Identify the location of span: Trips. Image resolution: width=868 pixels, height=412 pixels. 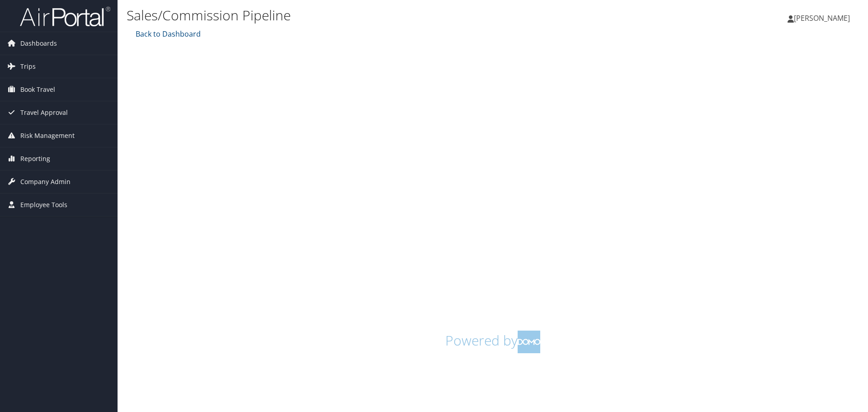
(28, 66).